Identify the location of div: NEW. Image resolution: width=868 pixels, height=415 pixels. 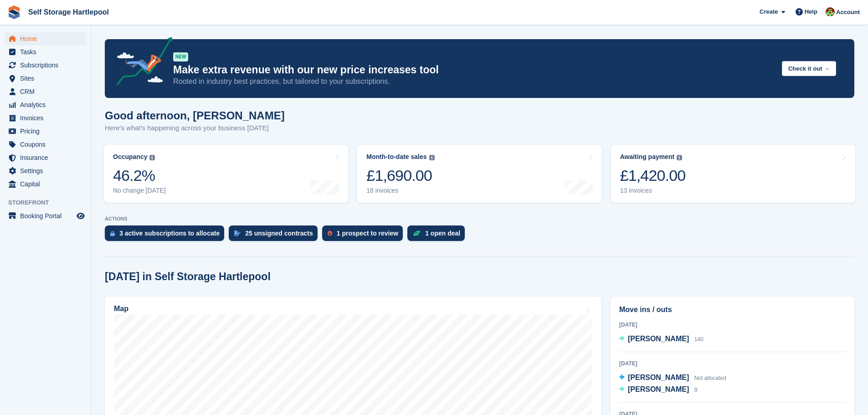
(180, 57).